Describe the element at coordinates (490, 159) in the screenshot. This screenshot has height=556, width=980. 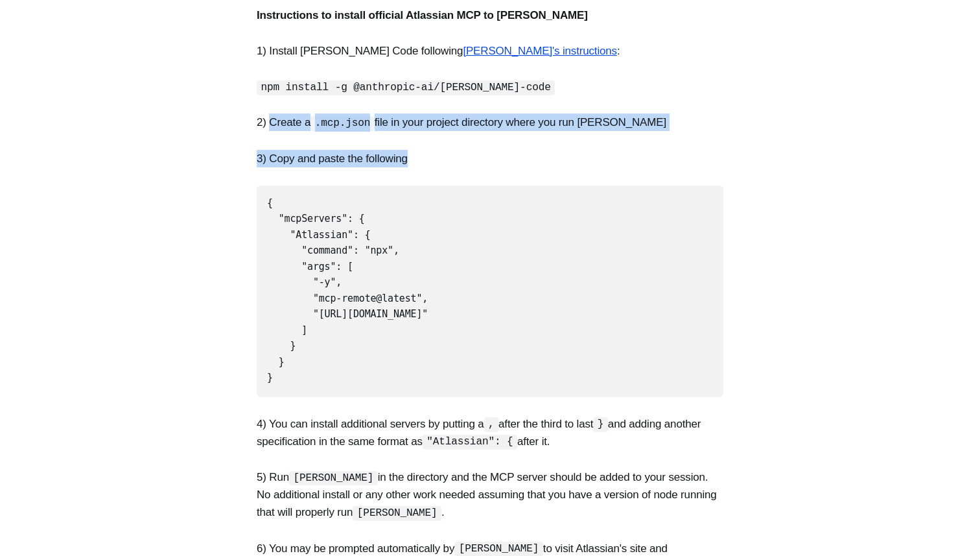
I see `p: 3) Copy and paste the following` at that location.